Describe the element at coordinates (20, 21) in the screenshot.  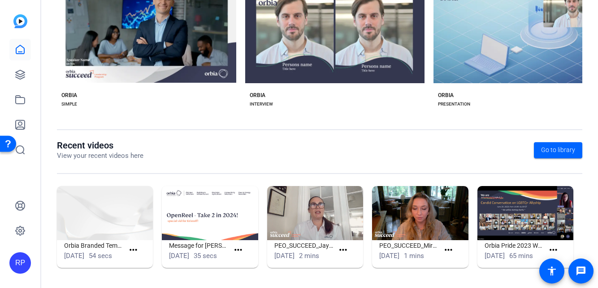
I see `img: blue-gradient.svg` at that location.